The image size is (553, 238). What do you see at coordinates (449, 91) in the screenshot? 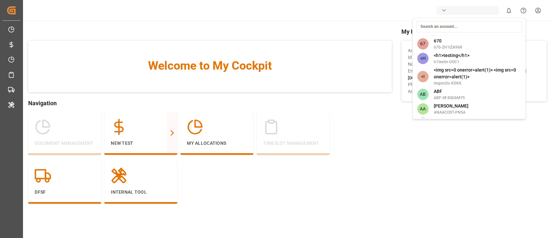
I see `span: ABF` at bounding box center [449, 91].